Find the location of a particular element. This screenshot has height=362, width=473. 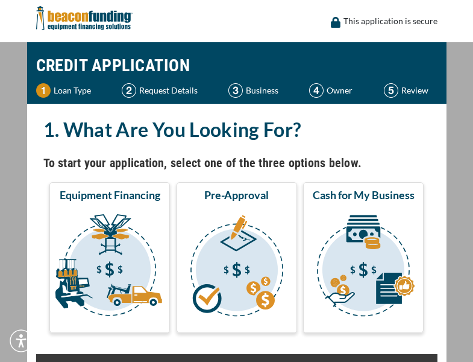

p: Owner is located at coordinates (339, 90).